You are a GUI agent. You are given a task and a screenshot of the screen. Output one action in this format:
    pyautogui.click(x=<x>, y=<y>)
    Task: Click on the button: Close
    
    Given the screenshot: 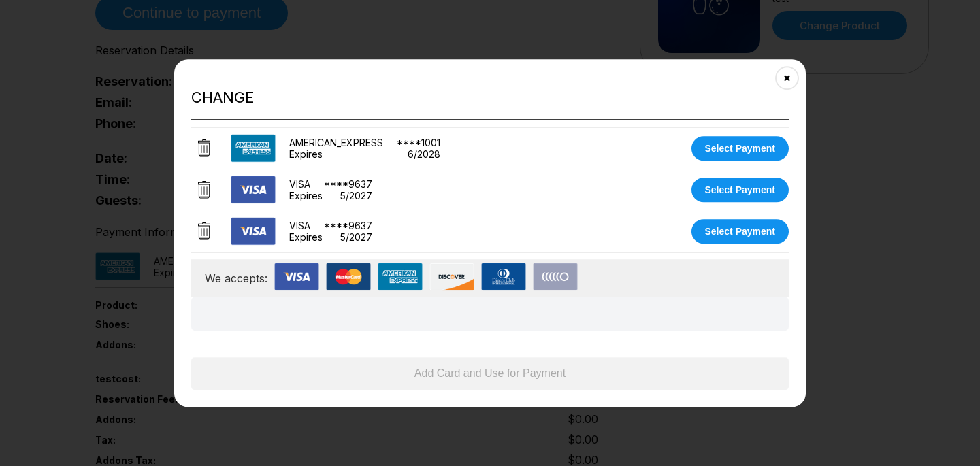 What is the action you would take?
    pyautogui.click(x=787, y=77)
    